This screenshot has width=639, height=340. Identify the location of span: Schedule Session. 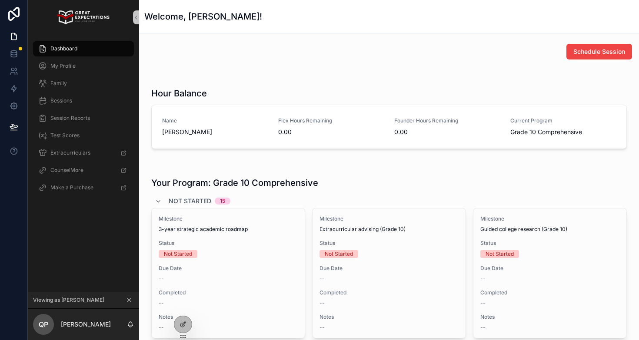
(599, 52).